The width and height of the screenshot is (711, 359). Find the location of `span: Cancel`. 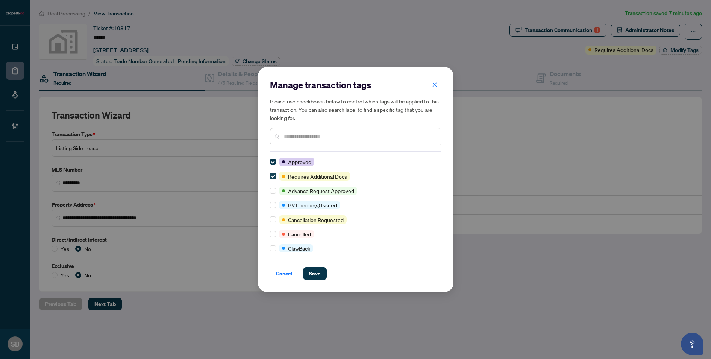

span: Cancel is located at coordinates (284, 273).